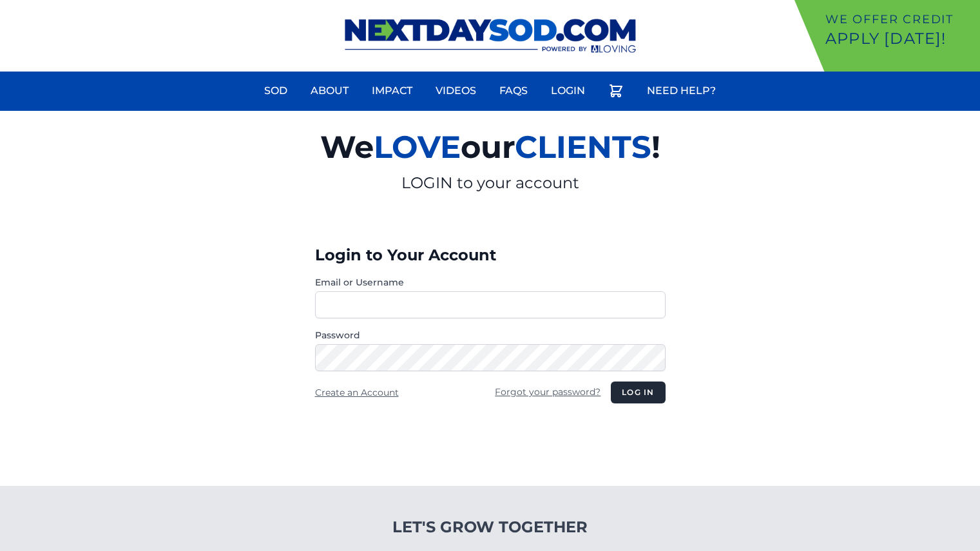 Image resolution: width=980 pixels, height=551 pixels. Describe the element at coordinates (456, 91) in the screenshot. I see `a: Videos` at that location.